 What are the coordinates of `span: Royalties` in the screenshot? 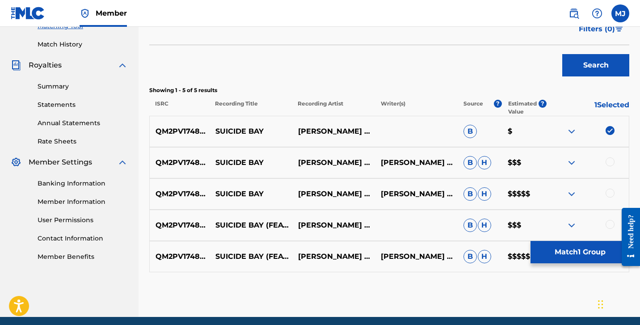 It's located at (45, 65).